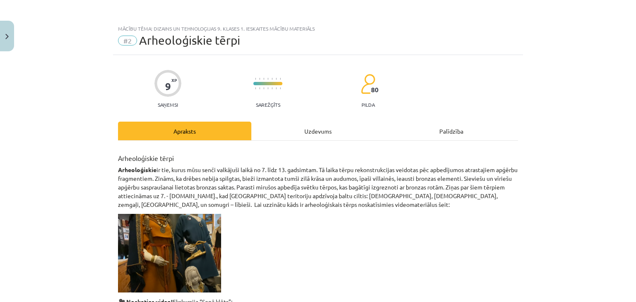 Image resolution: width=636 pixels, height=302 pixels. What do you see at coordinates (318, 131) in the screenshot?
I see `div: Uzdevums` at bounding box center [318, 131].